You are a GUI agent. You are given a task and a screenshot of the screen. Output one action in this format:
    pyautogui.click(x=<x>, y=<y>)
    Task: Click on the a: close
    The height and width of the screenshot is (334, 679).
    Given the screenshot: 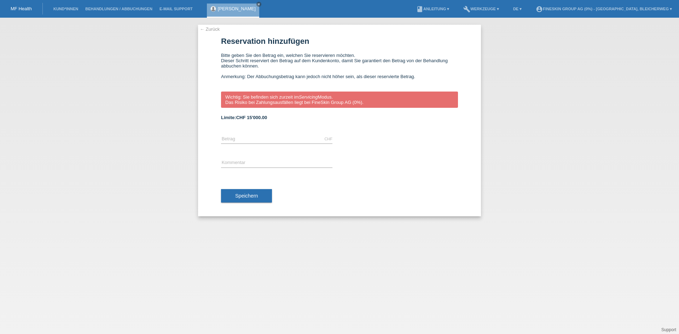 What is the action you would take?
    pyautogui.click(x=259, y=4)
    